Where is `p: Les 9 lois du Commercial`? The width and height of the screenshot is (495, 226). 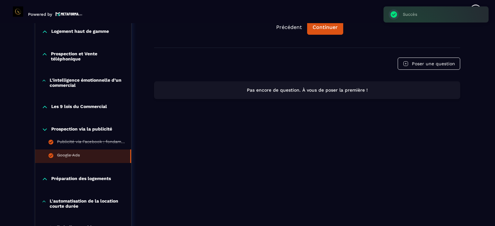
p: Les 9 lois du Commercial is located at coordinates (79, 107).